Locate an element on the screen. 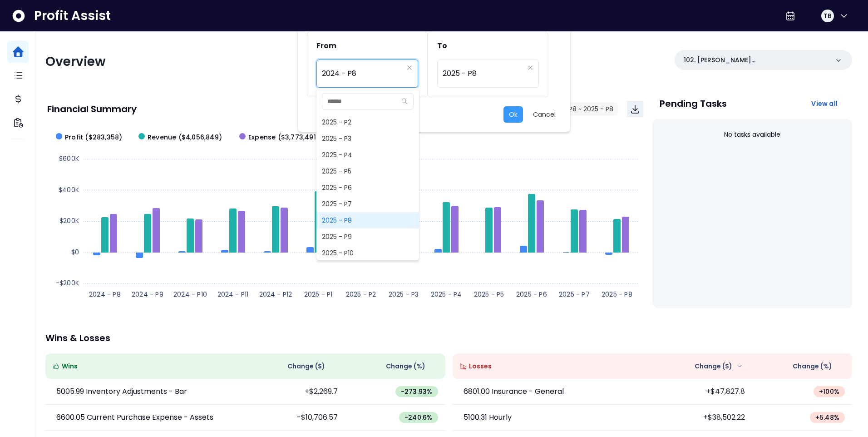 The image size is (868, 437). span: 2025 - P2 is located at coordinates (368, 122).